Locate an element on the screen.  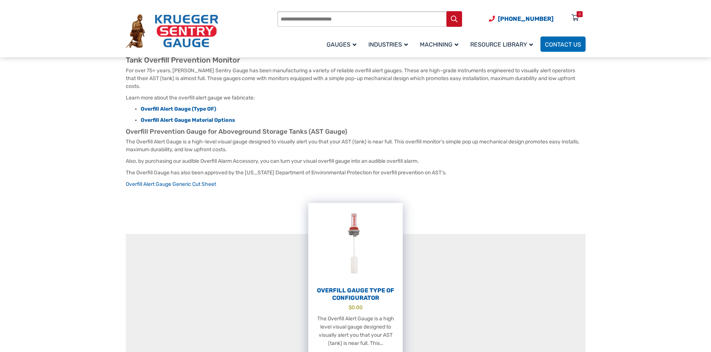
h2: Overfill Gauge Type OF Configurator is located at coordinates (355, 295).